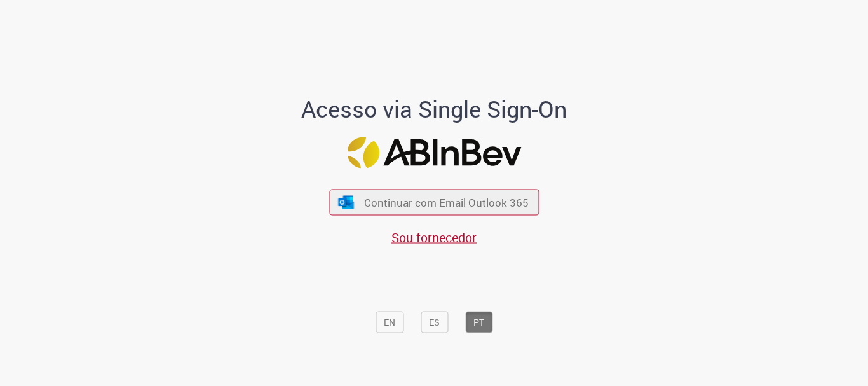  Describe the element at coordinates (434, 202) in the screenshot. I see `button: ícone Azure/Microsoft 360 Continuar com Email Outlook 365` at that location.